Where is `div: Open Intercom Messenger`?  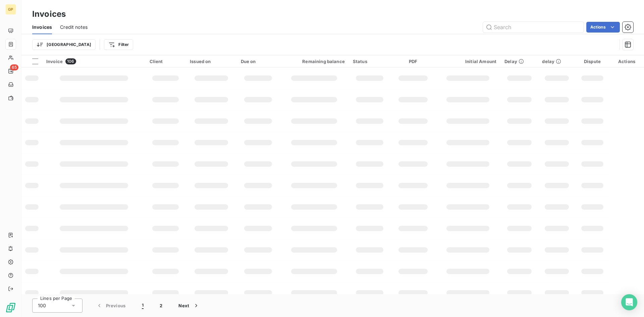 div: Open Intercom Messenger is located at coordinates (629, 302).